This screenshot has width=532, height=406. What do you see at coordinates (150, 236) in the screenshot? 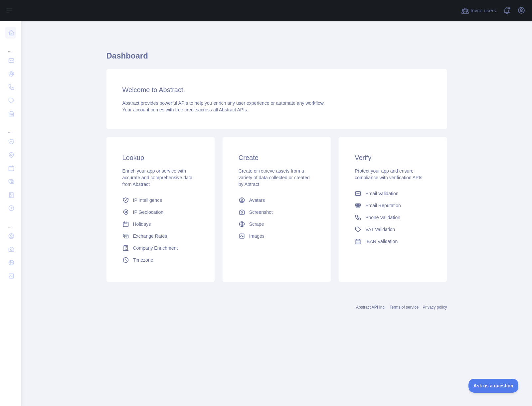
I see `span: Exchange Rates` at bounding box center [150, 236].